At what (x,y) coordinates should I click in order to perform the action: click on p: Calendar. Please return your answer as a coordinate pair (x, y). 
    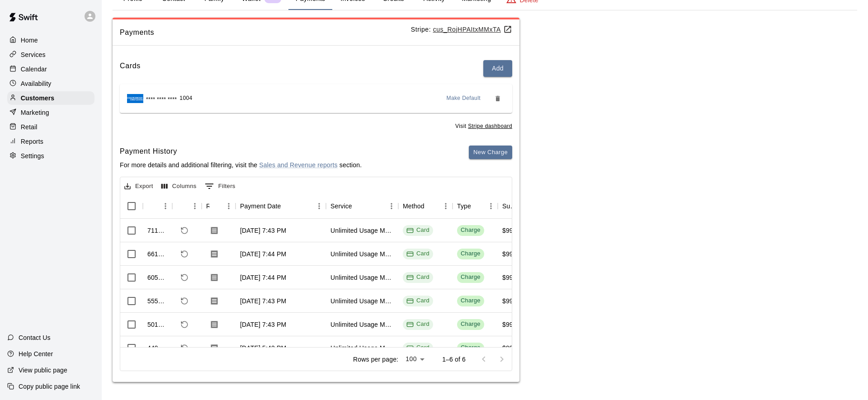
    Looking at the image, I should click on (34, 69).